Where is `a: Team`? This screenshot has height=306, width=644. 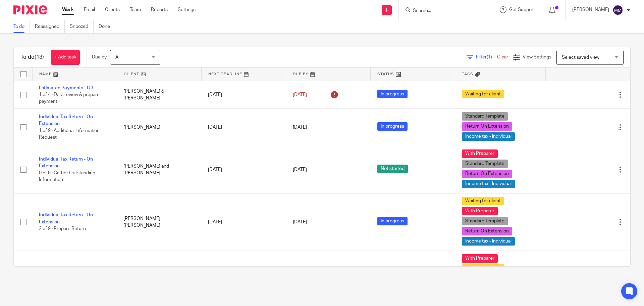 a: Team is located at coordinates (135, 10).